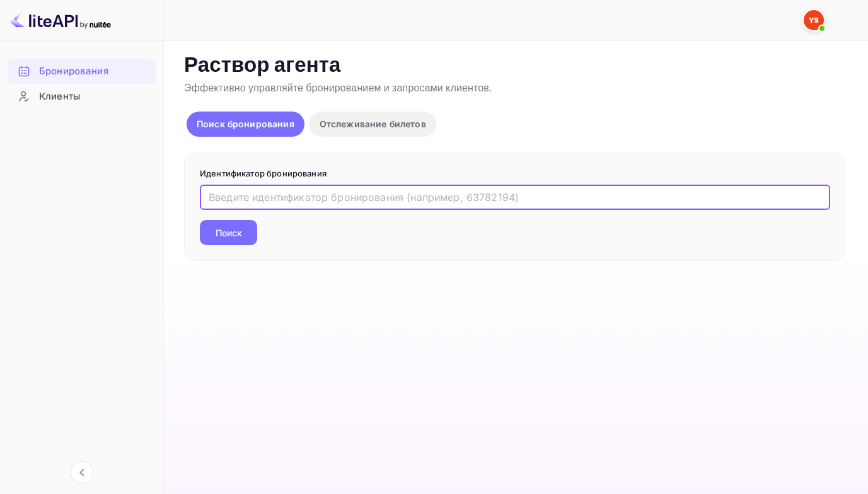 This screenshot has width=868, height=494. Describe the element at coordinates (82, 96) in the screenshot. I see `div: Клиенты` at that location.